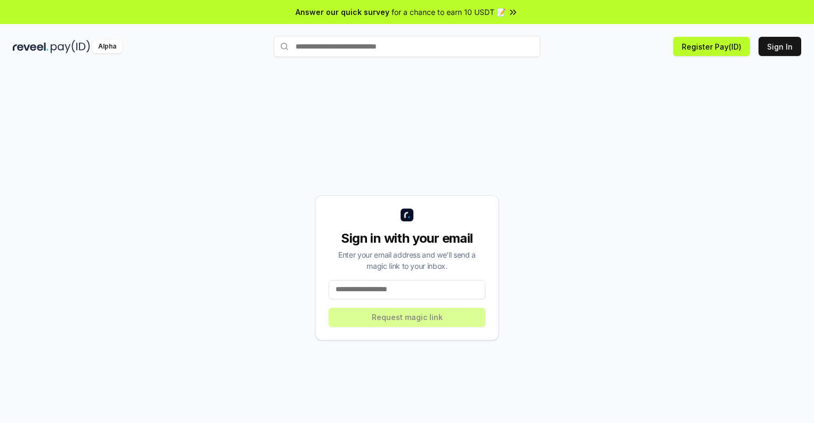 Image resolution: width=814 pixels, height=423 pixels. Describe the element at coordinates (448, 12) in the screenshot. I see `span: for a chance to earn 10 USDT 📝` at that location.